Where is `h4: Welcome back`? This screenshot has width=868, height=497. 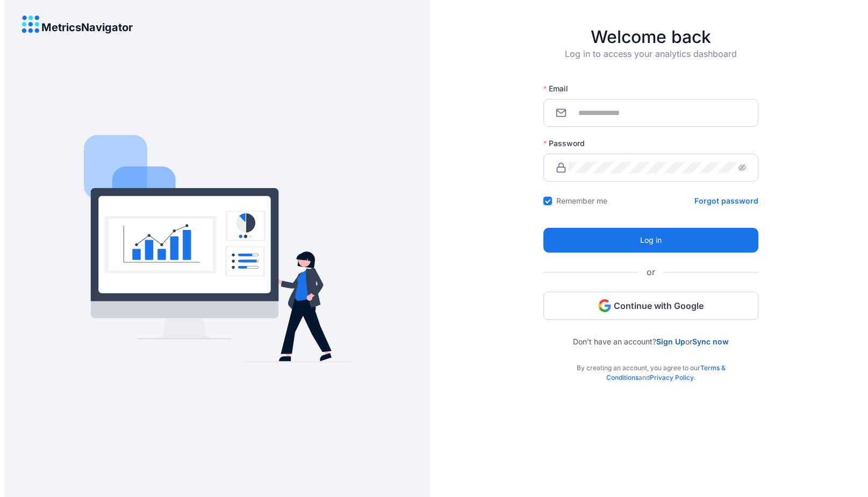
h4: Welcome back is located at coordinates (651, 37).